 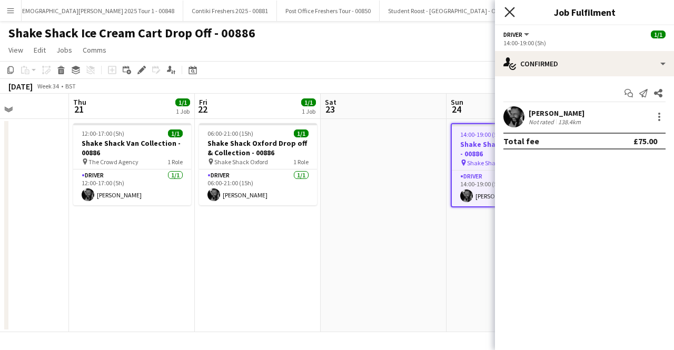 I want to click on span: 21, so click(x=79, y=109).